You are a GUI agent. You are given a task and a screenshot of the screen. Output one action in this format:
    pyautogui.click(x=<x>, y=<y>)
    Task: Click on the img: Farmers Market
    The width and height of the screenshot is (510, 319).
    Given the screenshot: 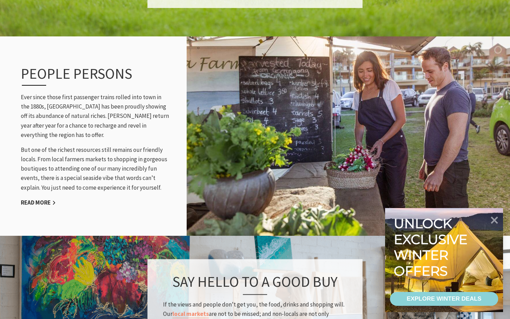 What is the action you would take?
    pyautogui.click(x=348, y=136)
    